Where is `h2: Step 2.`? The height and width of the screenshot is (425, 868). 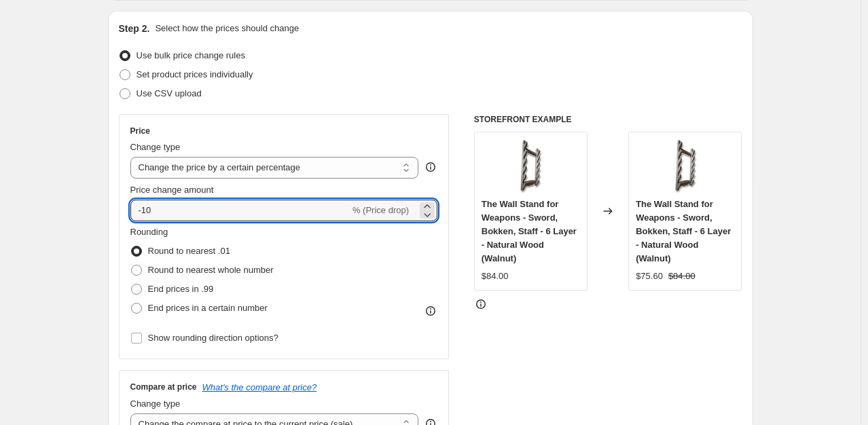
h2: Step 2. is located at coordinates (134, 29).